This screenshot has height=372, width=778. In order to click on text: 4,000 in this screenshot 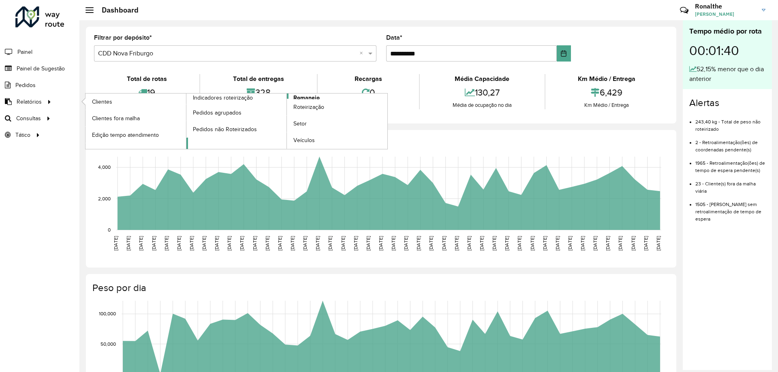, I will do `click(104, 167)`.